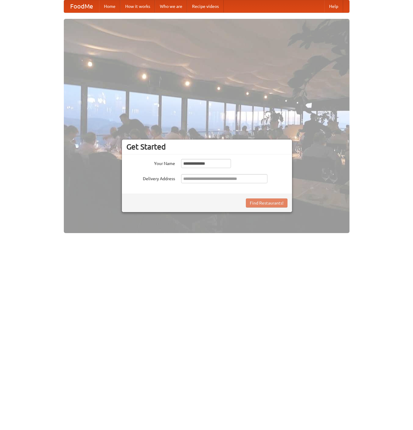 This screenshot has width=413, height=430. I want to click on a: Who we are, so click(171, 6).